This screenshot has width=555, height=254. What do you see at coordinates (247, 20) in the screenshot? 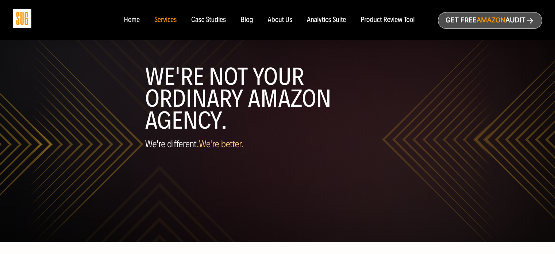
I see `a: Blog` at bounding box center [247, 20].